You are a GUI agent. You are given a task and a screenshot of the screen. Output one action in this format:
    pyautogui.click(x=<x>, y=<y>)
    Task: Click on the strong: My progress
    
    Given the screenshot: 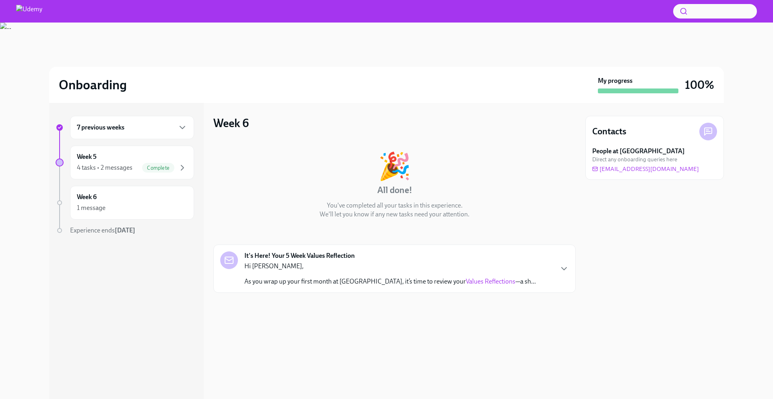 What is the action you would take?
    pyautogui.click(x=615, y=81)
    